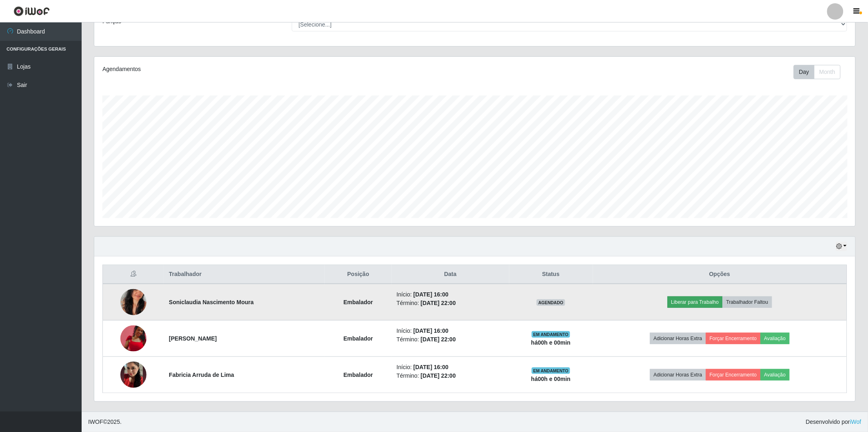  I want to click on button: Liberar para Trabalho, so click(695, 302).